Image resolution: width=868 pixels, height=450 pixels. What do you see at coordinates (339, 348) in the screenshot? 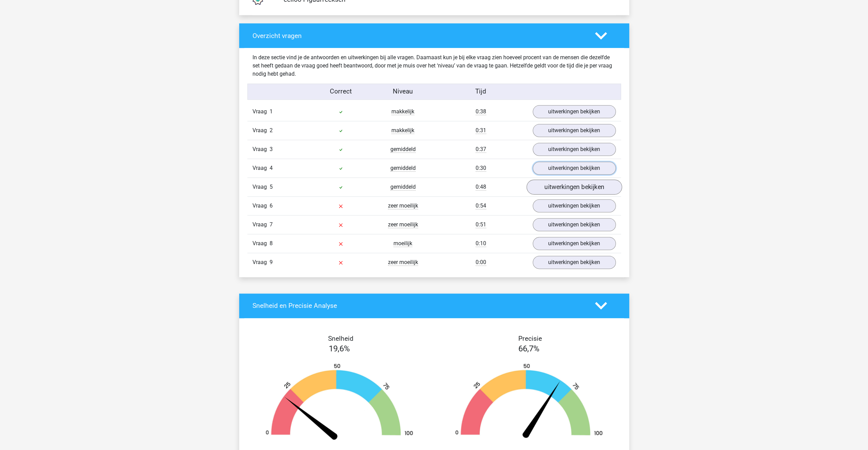
I see `span: 19,6%` at bounding box center [339, 348].